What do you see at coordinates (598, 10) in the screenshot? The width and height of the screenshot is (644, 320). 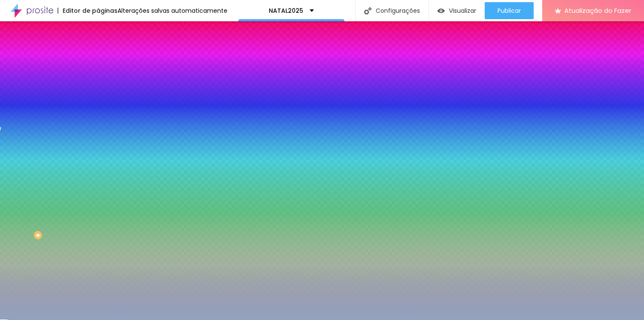 I see `font: Atualização do Fazer` at bounding box center [598, 10].